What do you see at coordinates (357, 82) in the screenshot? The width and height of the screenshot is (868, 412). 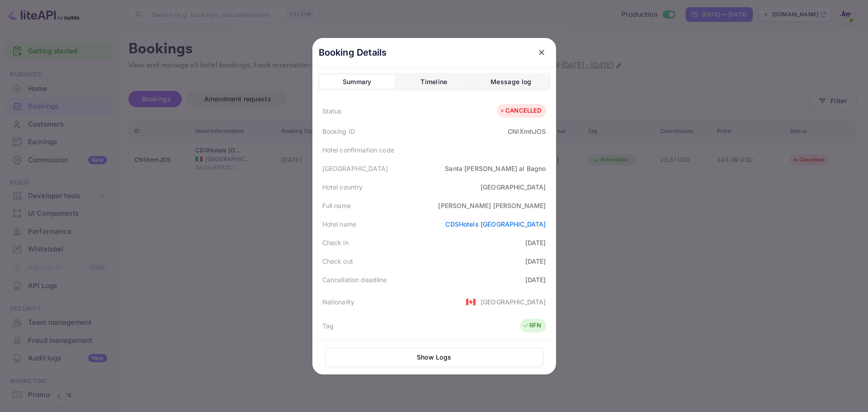 I see `div: Summary` at bounding box center [357, 82].